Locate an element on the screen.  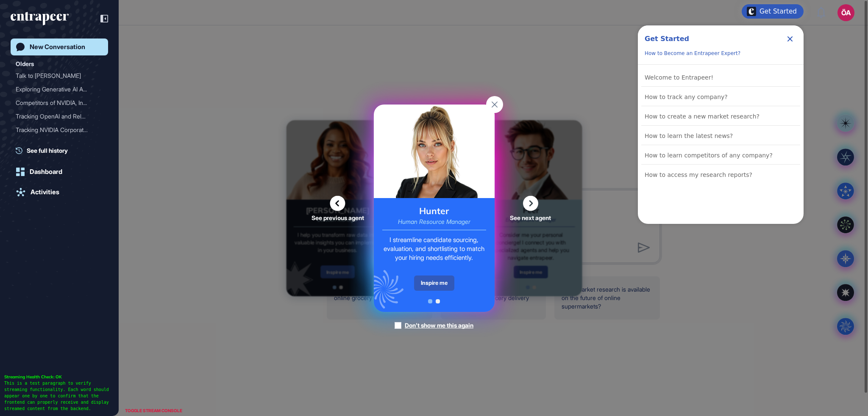
div: Tracking OpenAI and Related Companies is located at coordinates (59, 117).